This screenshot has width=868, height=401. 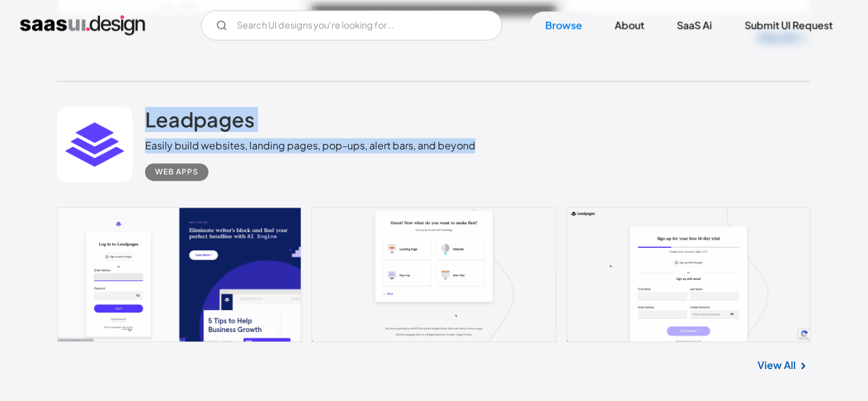 What do you see at coordinates (695, 25) in the screenshot?
I see `a: SaaS Ai` at bounding box center [695, 25].